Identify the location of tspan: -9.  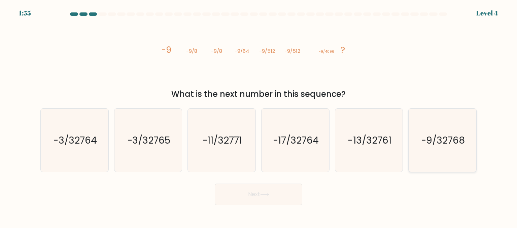
(166, 50).